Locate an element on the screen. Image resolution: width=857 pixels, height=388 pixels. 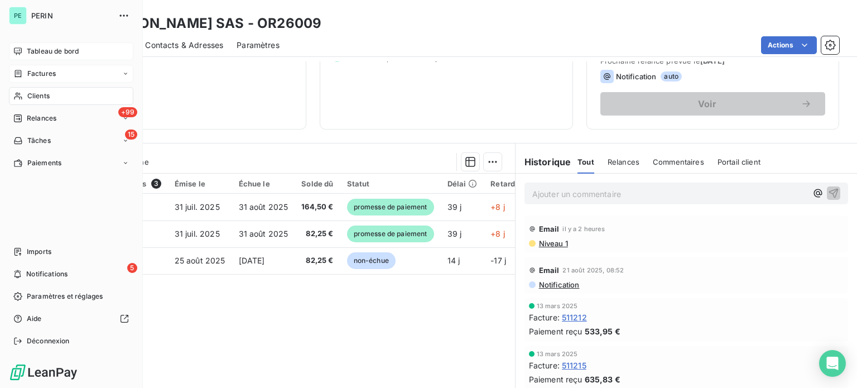
span: 3 is located at coordinates (156, 184).